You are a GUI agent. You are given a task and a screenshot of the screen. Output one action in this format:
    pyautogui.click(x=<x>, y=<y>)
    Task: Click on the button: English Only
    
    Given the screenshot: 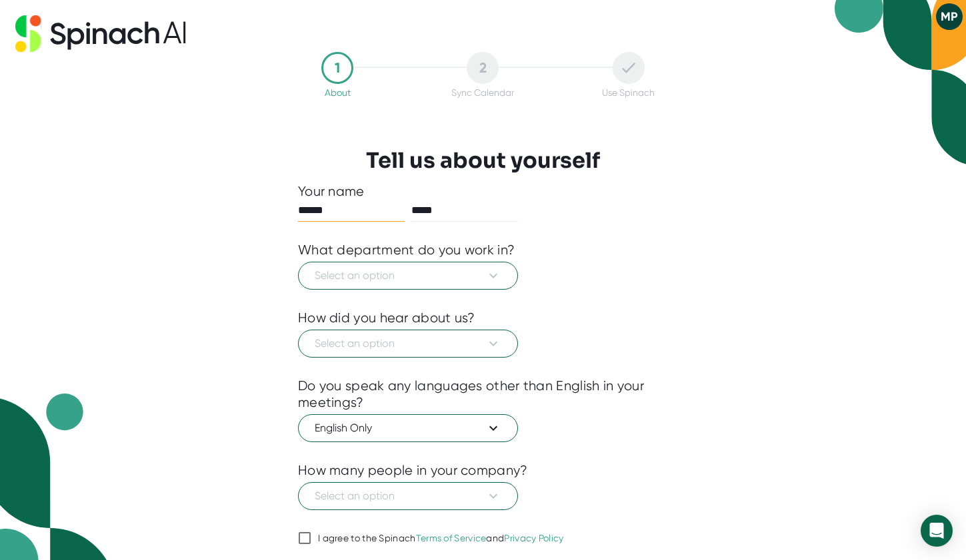 What is the action you would take?
    pyautogui.click(x=407, y=428)
    